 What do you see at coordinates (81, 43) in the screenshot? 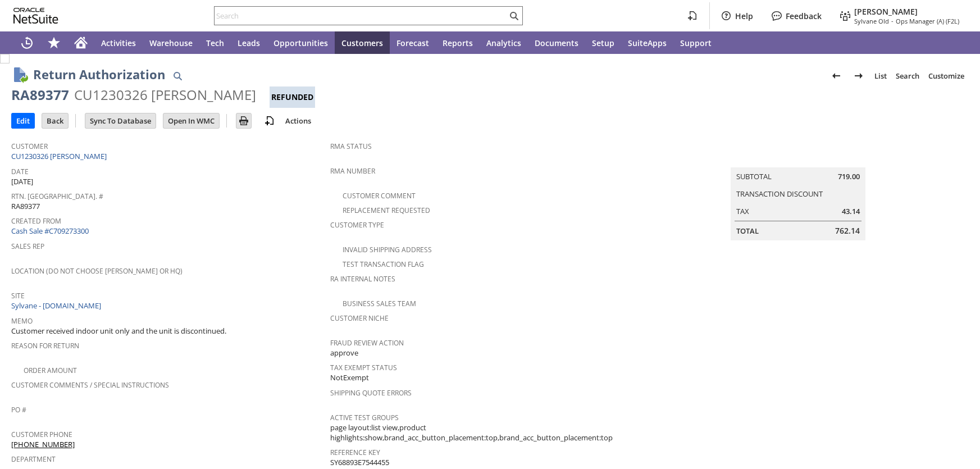
I see `a: Home` at bounding box center [81, 43].